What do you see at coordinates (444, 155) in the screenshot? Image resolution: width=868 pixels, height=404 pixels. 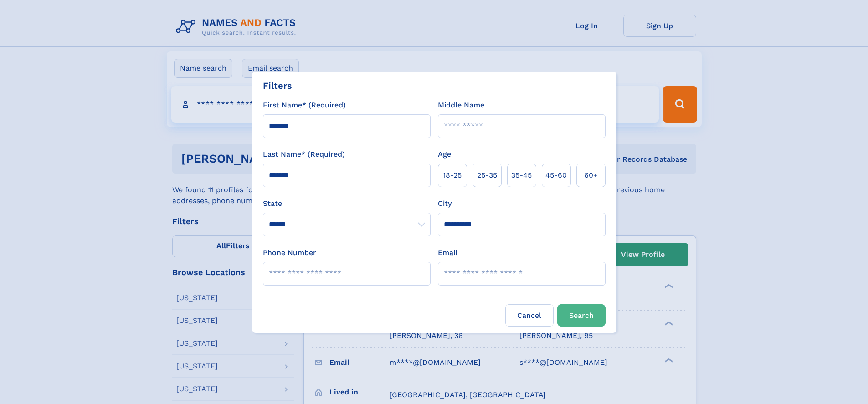 I see `label: Age` at bounding box center [444, 155].